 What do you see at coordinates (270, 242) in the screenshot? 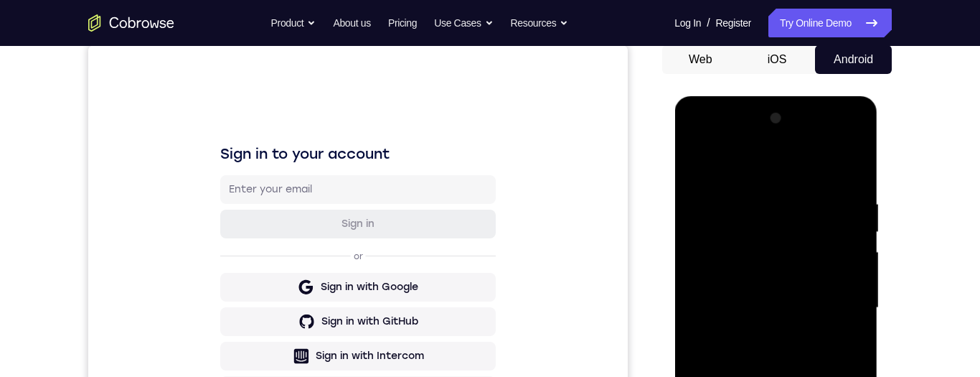
I see `button: Sign in with Google` at bounding box center [270, 242].